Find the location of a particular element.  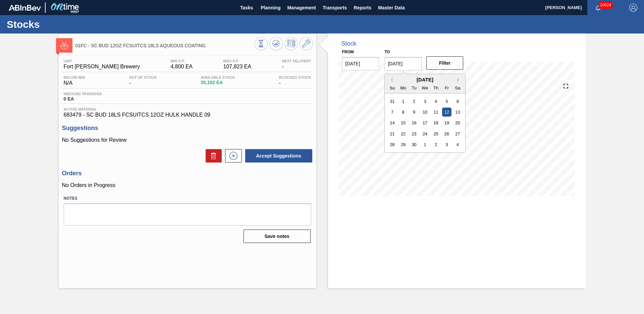

div: Choose Saturday, September 6th, 2025 is located at coordinates (458, 101).